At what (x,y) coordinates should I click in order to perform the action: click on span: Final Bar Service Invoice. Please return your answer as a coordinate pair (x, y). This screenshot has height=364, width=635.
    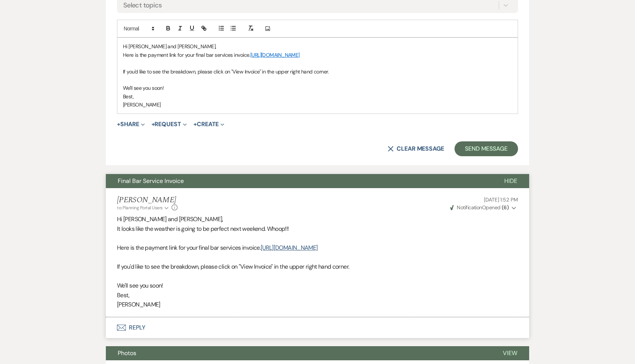
    Looking at the image, I should click on (151, 181).